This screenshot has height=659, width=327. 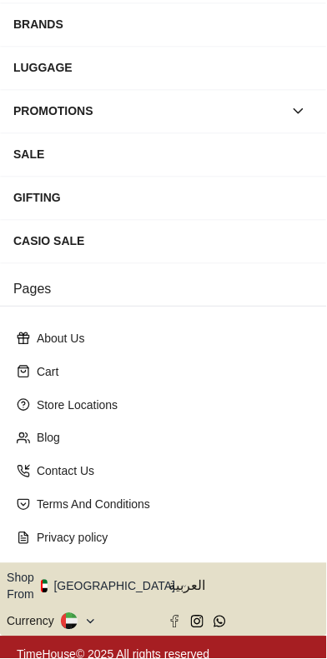 What do you see at coordinates (148, 111) in the screenshot?
I see `div: PROMOTIONS` at bounding box center [148, 111].